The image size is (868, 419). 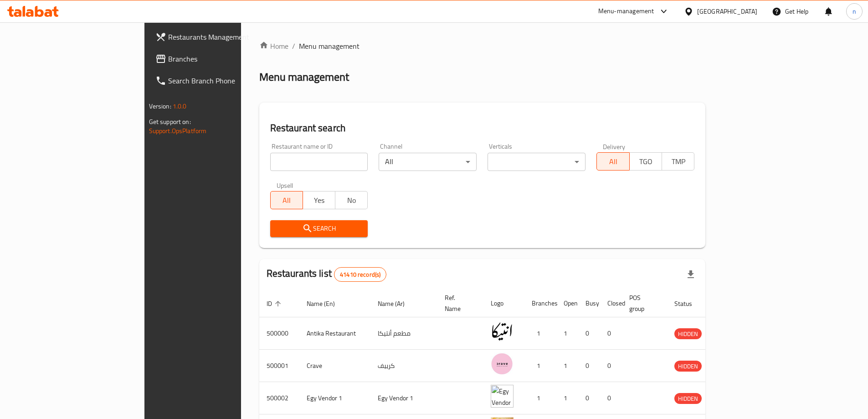 What do you see at coordinates (503, 396) in the screenshot?
I see `img: Egy Vendor 1` at bounding box center [503, 396].